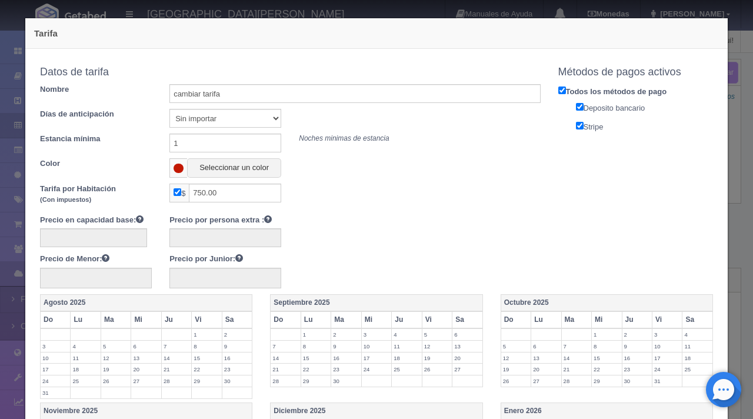  What do you see at coordinates (55, 393) in the screenshot?
I see `label: 31` at bounding box center [55, 393].